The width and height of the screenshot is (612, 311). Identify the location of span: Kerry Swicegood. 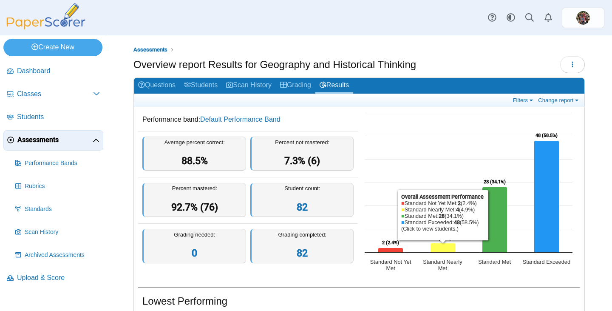
(583, 18).